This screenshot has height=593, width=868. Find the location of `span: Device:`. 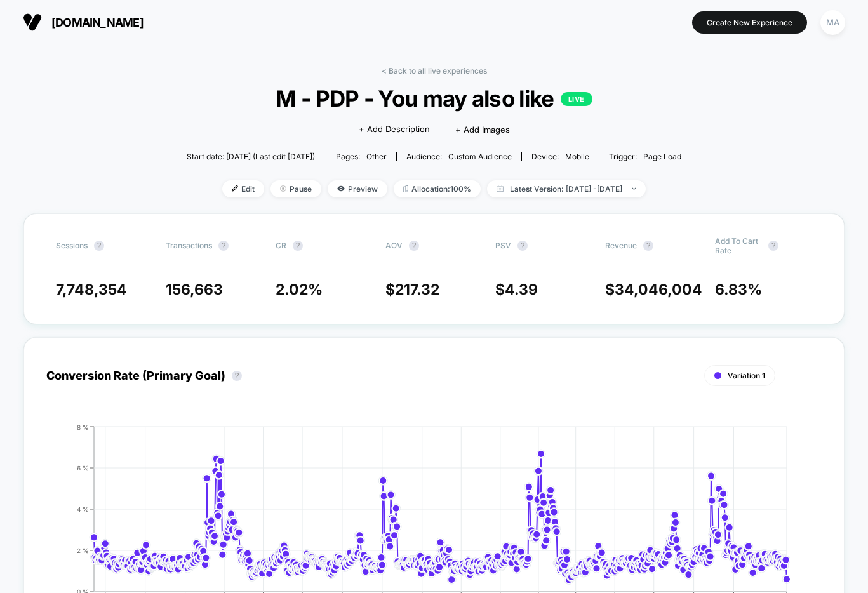

span: Device: is located at coordinates (560, 156).